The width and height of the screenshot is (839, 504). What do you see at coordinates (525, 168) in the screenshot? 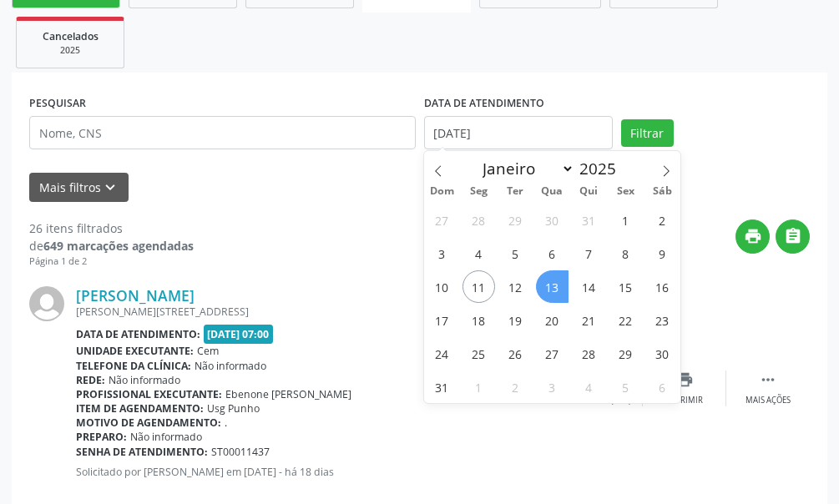
I see `select: Month` at bounding box center [525, 168].